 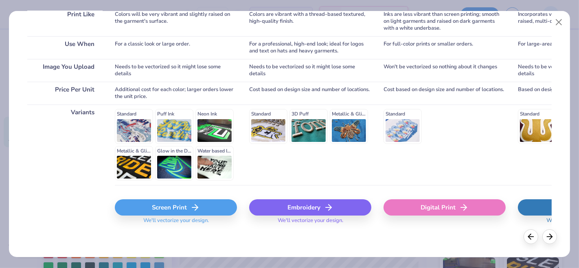 I want to click on div: For a classic look or large order., so click(x=176, y=48).